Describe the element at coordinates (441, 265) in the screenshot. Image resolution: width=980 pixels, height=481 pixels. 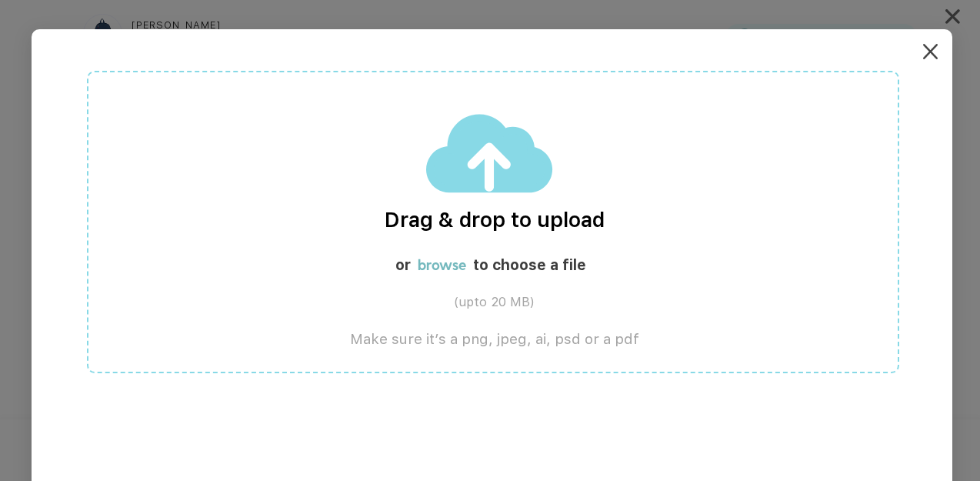
I see `label: browse` at that location.